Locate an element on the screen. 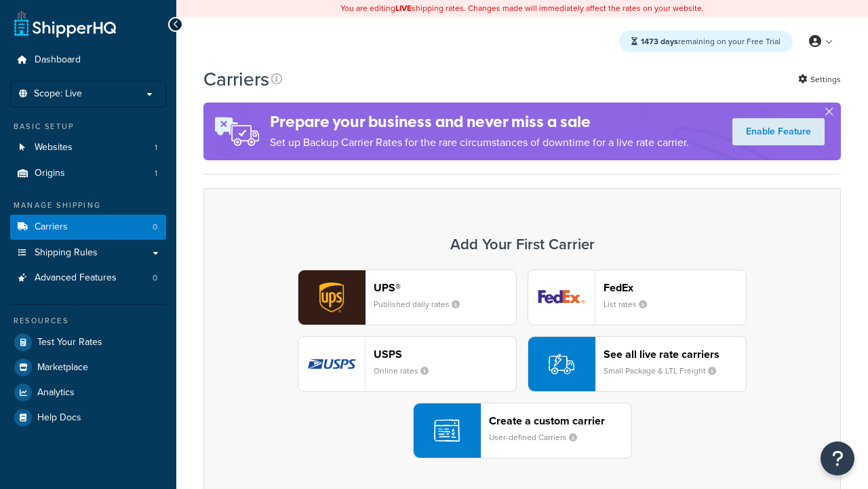 This screenshot has width=868, height=489. div: Basic Setup is located at coordinates (88, 127).